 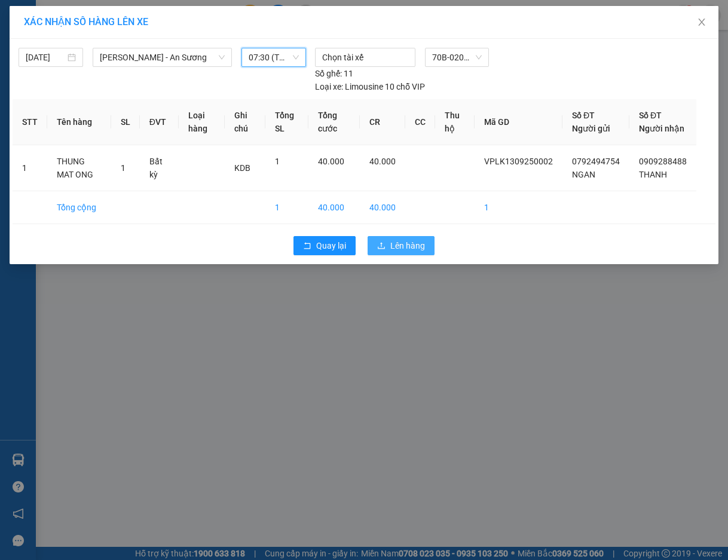 I want to click on th: Thu hộ, so click(x=455, y=122).